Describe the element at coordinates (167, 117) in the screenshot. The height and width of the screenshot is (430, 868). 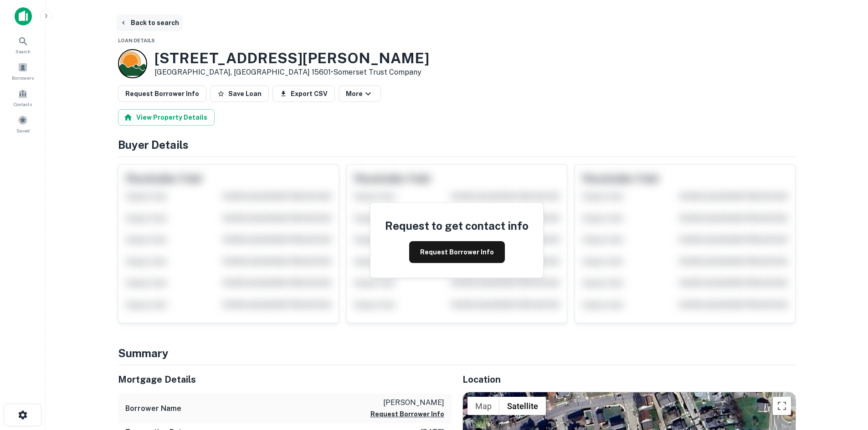
I see `button: View Property Details` at that location.